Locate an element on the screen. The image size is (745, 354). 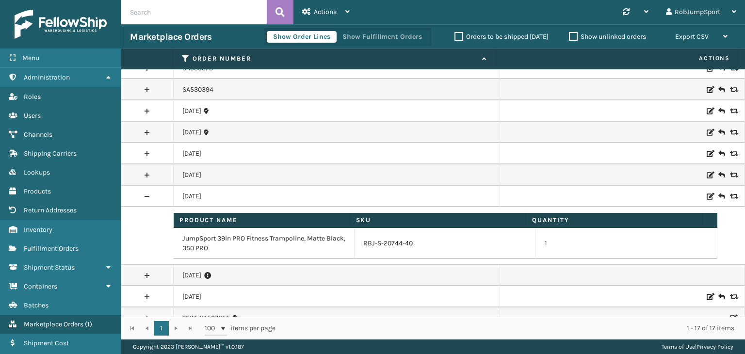
span: Shipment Status is located at coordinates (49, 267).